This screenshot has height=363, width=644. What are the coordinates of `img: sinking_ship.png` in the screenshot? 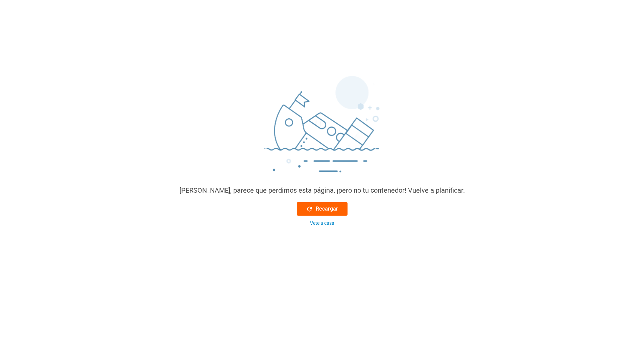 It's located at (322, 129).